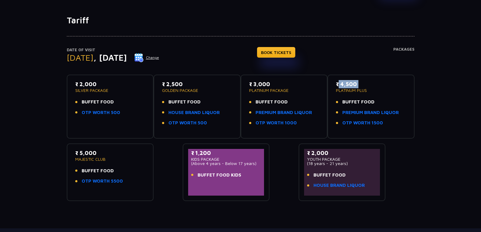 This screenshot has width=481, height=232. What do you see at coordinates (241, 20) in the screenshot?
I see `h1: Tariff` at bounding box center [241, 20].